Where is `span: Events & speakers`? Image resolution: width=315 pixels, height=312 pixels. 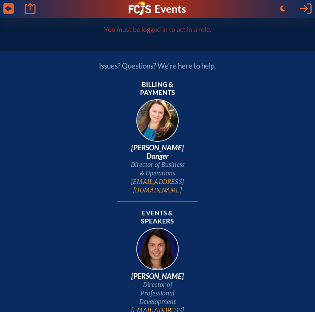
span: Events & speakers is located at coordinates (158, 217).